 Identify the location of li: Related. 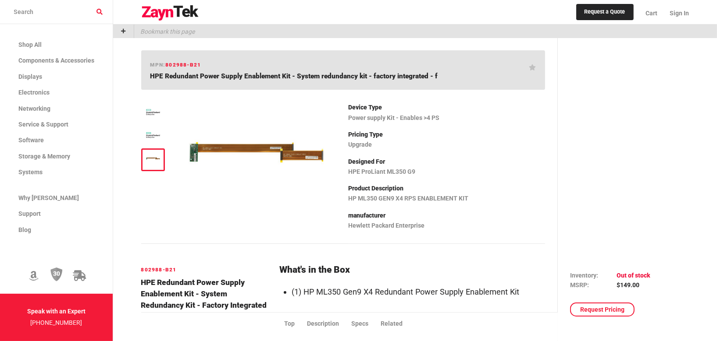
(398, 324).